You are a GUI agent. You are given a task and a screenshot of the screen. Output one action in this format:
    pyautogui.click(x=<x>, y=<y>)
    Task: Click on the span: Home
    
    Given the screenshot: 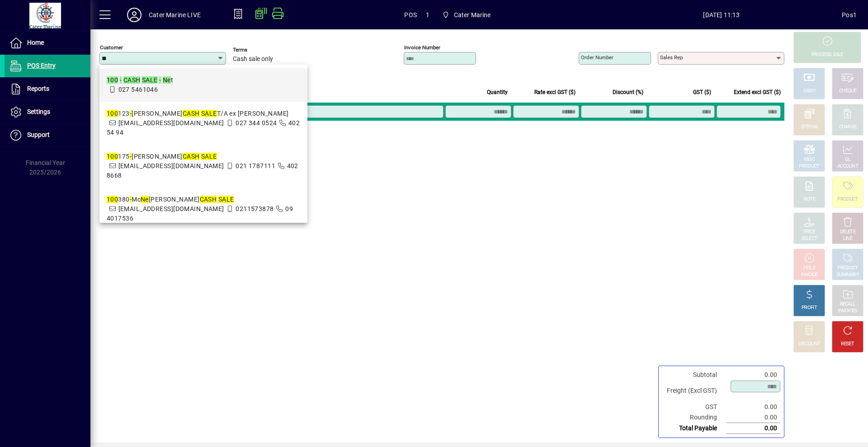 What is the action you would take?
    pyautogui.click(x=35, y=42)
    